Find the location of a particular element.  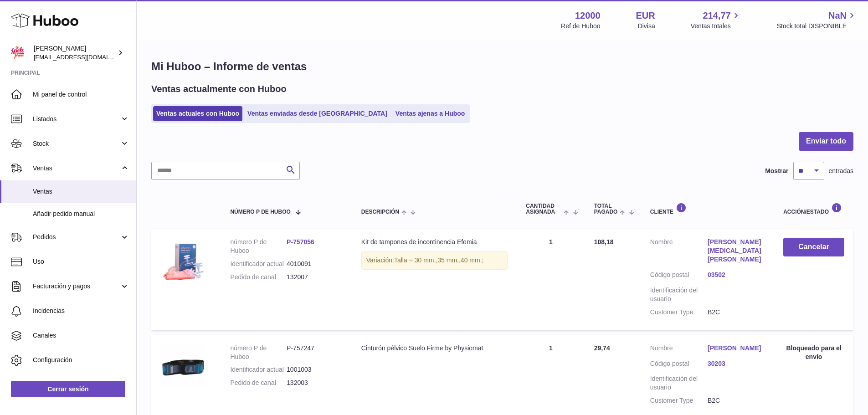

span: Stock total DISPONIBLE is located at coordinates (817, 26).